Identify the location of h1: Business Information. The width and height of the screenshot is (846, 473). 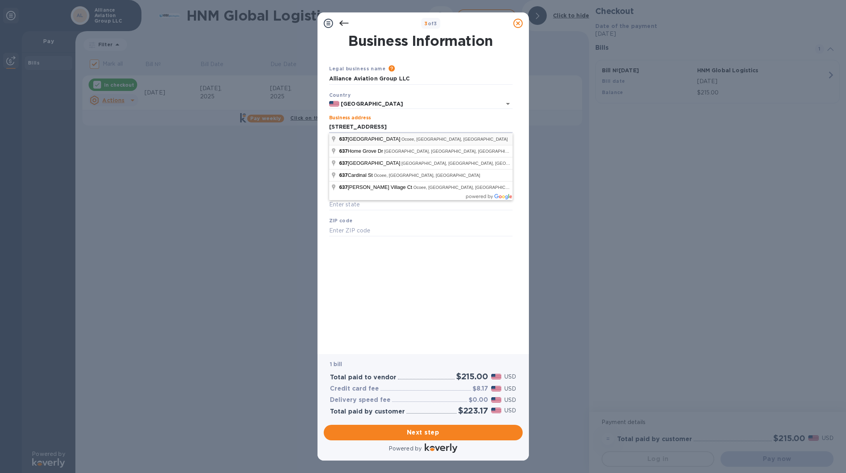
(421, 41).